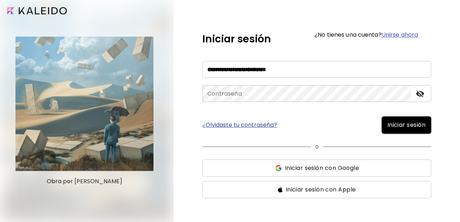  Describe the element at coordinates (400, 35) in the screenshot. I see `a: Unirse ahora` at that location.